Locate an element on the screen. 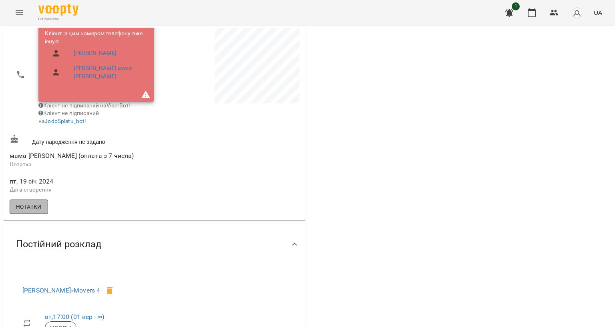 The width and height of the screenshot is (615, 331). div: Постійний розклад is located at coordinates (155, 244).